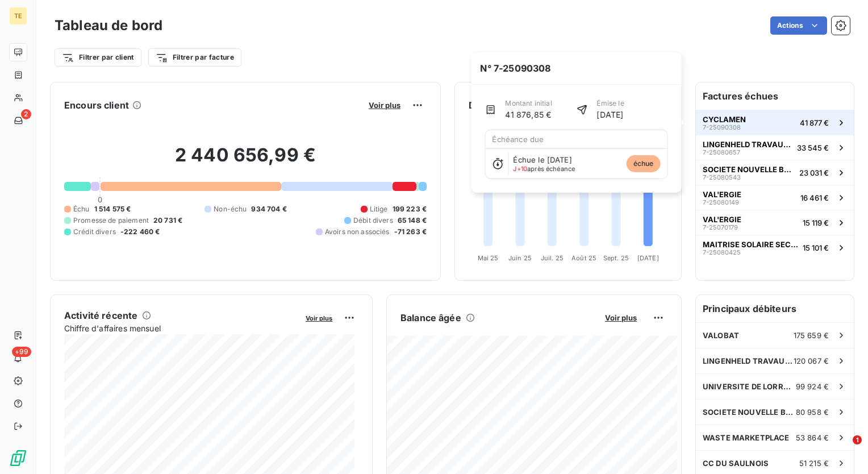 The width and height of the screenshot is (868, 474). Describe the element at coordinates (616, 258) in the screenshot. I see `tspan: Sept. 25` at that location.